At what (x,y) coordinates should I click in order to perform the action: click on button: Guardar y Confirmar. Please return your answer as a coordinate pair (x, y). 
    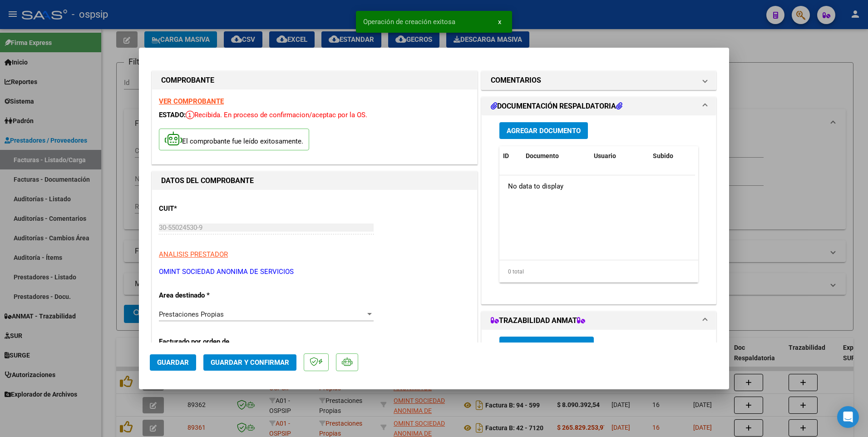
    Looking at the image, I should click on (250, 362).